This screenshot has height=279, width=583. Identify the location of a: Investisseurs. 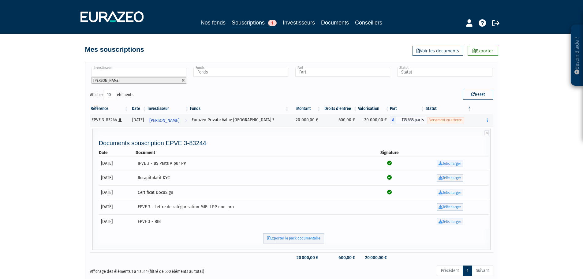
(298, 23).